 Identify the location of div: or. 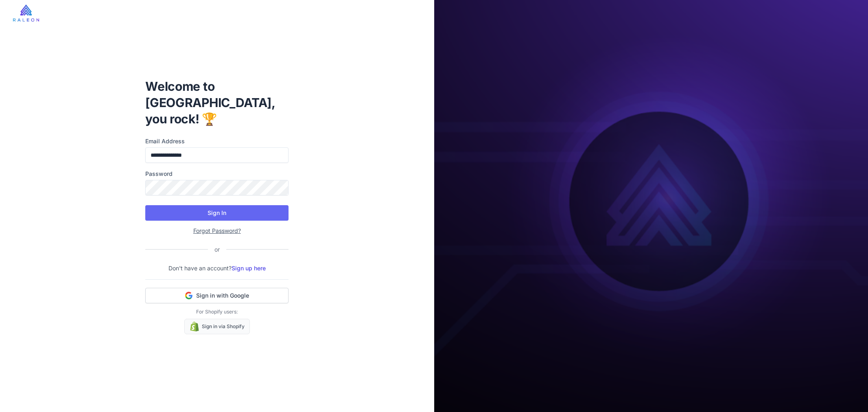
(217, 249).